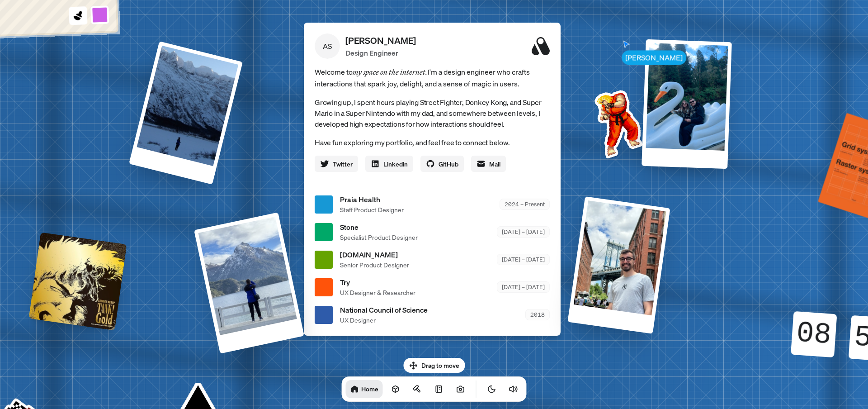 Image resolution: width=868 pixels, height=409 pixels. What do you see at coordinates (442, 164) in the screenshot?
I see `a: GitHub` at bounding box center [442, 164].